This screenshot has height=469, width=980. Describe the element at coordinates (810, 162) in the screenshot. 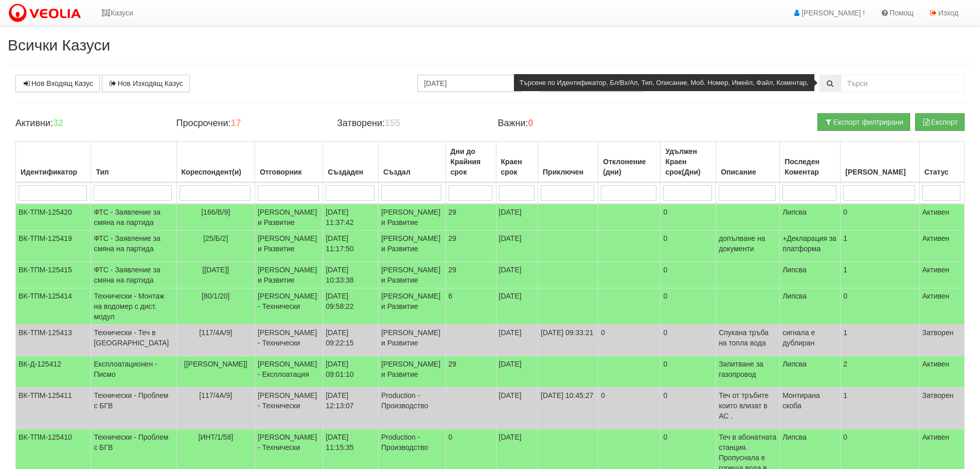

I see `th: Последен Коментар: No sort applied, activate to apply an ascending sort` at that location.